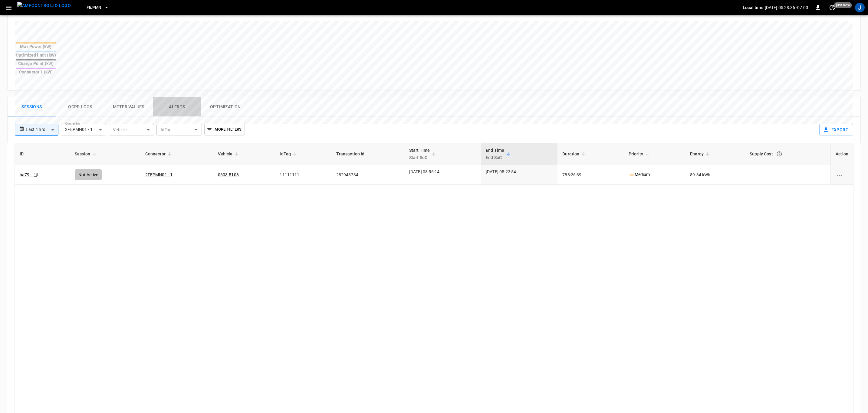  I want to click on button: Sessions, so click(31, 107).